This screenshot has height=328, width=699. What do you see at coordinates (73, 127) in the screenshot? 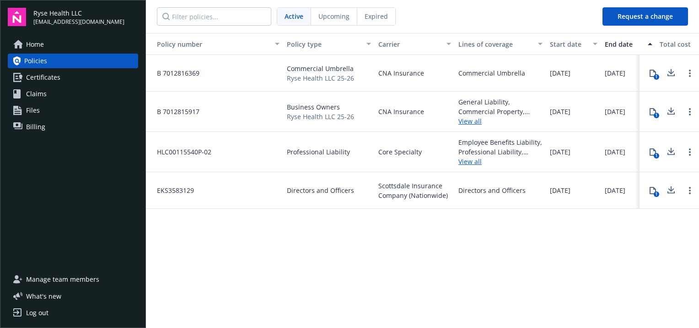
I see `a: Billing` at bounding box center [73, 127].